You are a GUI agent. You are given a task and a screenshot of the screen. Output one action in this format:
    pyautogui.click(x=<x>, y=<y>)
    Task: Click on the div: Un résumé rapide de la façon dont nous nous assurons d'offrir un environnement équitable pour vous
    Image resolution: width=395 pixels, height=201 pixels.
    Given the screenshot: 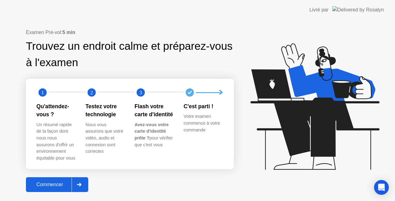 What is the action you would take?
    pyautogui.click(x=56, y=141)
    